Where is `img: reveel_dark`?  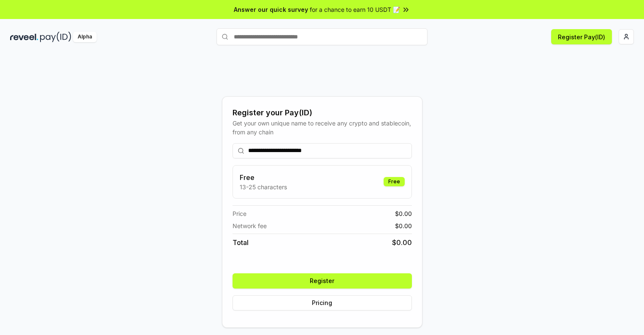 img: reveel_dark is located at coordinates (24, 37).